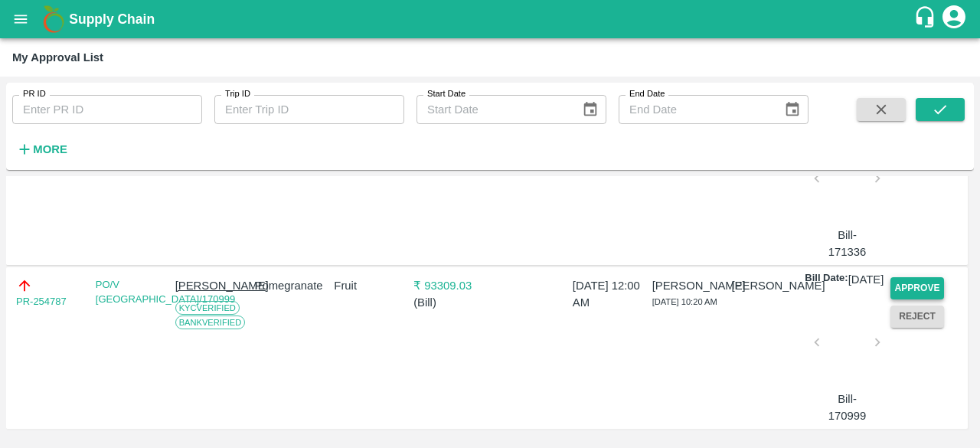  Describe the element at coordinates (446, 94) in the screenshot. I see `label: Start Date` at that location.